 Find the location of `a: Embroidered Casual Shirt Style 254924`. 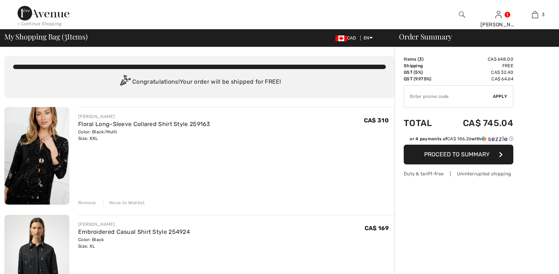

a: Embroidered Casual Shirt Style 254924 is located at coordinates (134, 232).